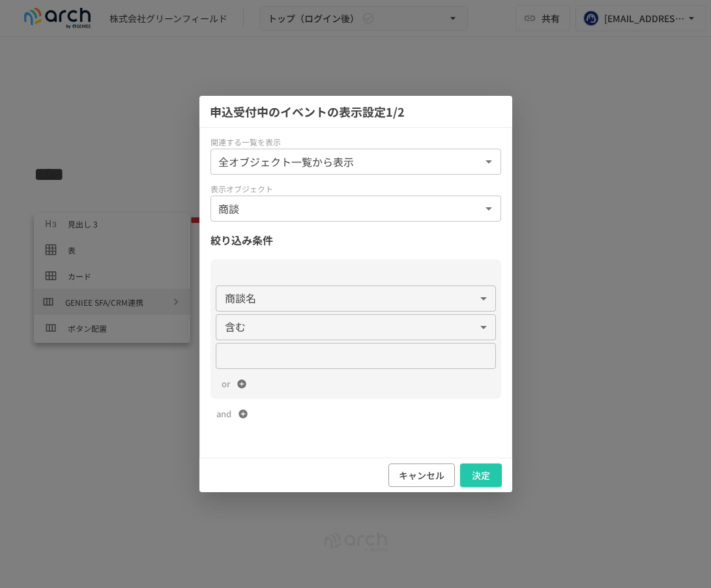 This screenshot has width=711, height=588. Describe the element at coordinates (350, 162) in the screenshot. I see `span: 全オブジェクト一覧から表示` at that location.